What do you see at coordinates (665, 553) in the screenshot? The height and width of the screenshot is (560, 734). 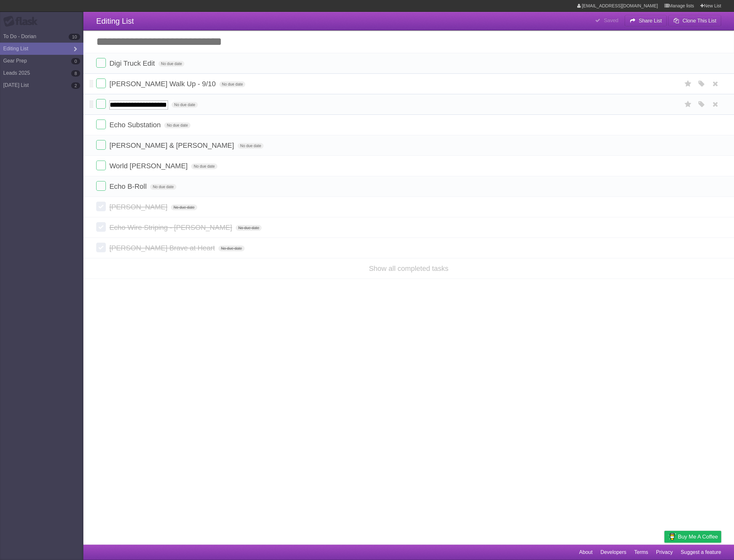 I see `a: Privacy` at bounding box center [665, 553].